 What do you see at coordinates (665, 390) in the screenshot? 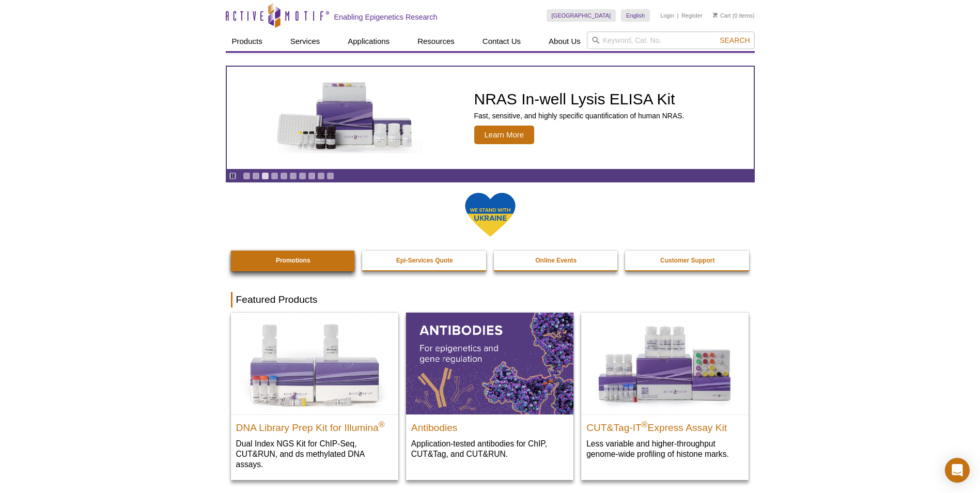
I see `a: CUT&Tag-IT® Express Assay Kit CUT&Tag-IT®Express Assay Kit Less variable and higher-throughput ge...` at bounding box center [665, 390].